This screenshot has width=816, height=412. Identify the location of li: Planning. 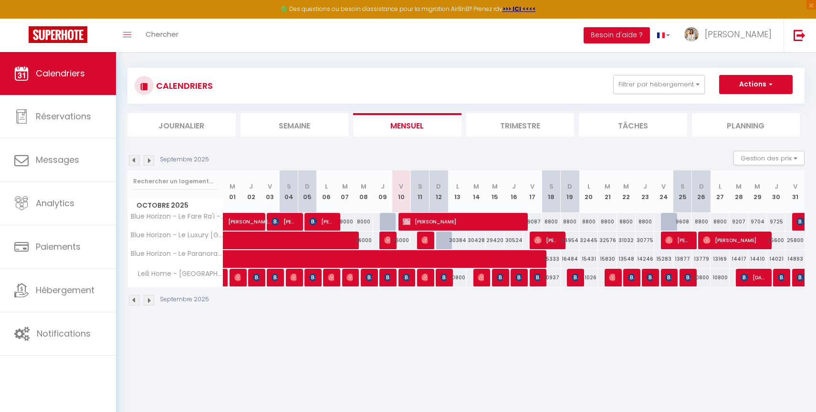
(746, 125).